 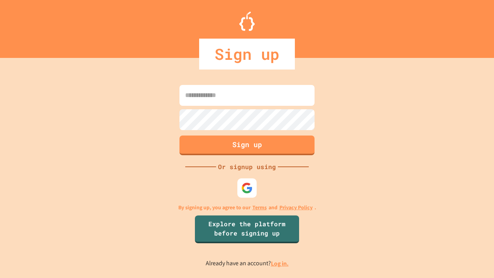 I want to click on p: Already have an account?, so click(x=247, y=263).